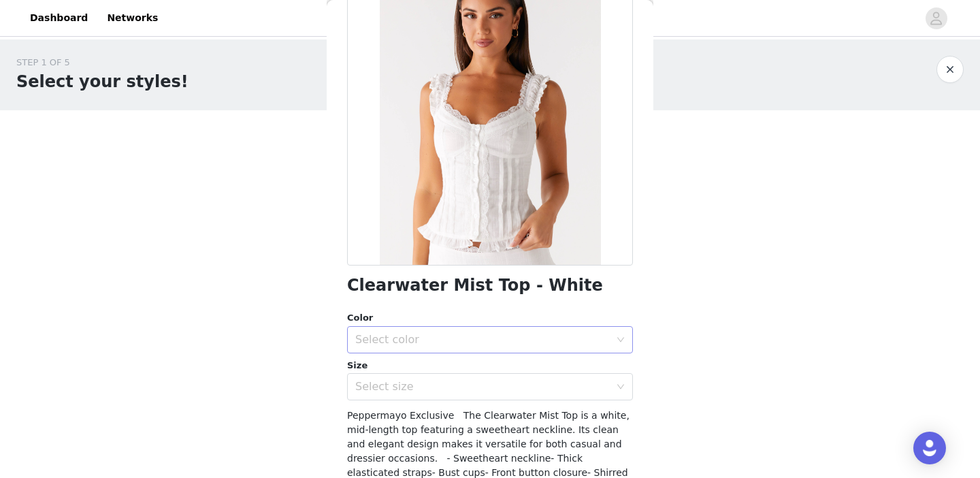 The width and height of the screenshot is (980, 478). I want to click on div: avatar, so click(936, 19).